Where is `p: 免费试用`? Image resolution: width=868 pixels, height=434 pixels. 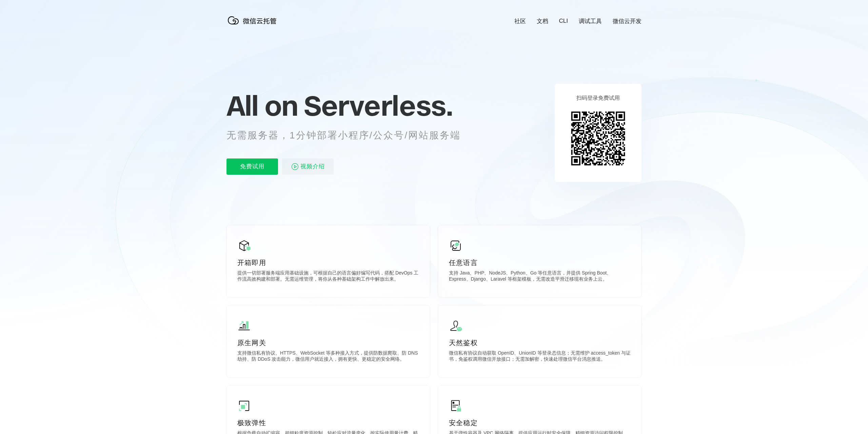 p: 免费试用 is located at coordinates (252, 167).